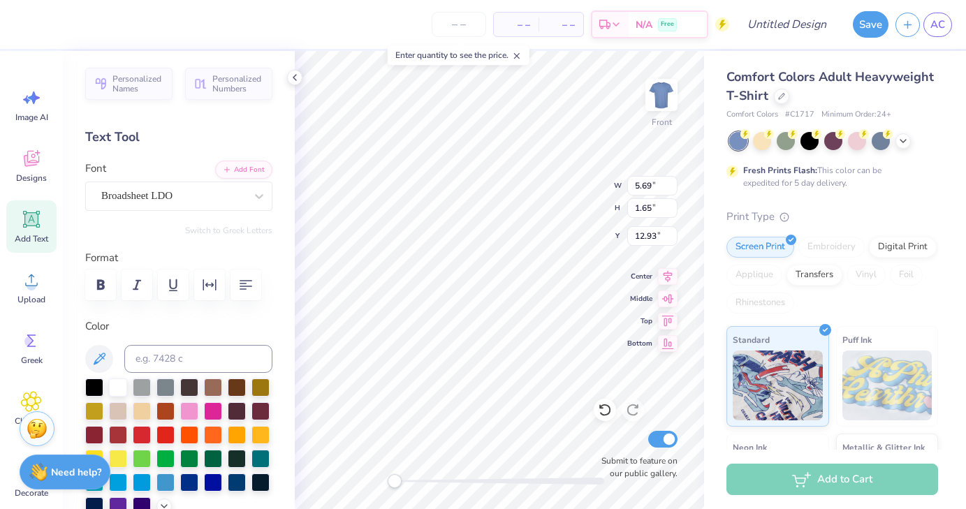  I want to click on span: Bottom, so click(640, 343).